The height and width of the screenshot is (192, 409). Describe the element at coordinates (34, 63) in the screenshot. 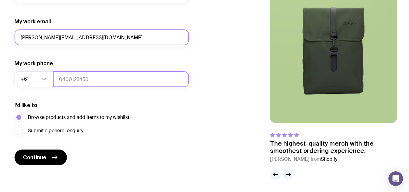

I see `label: My work phone` at that location.